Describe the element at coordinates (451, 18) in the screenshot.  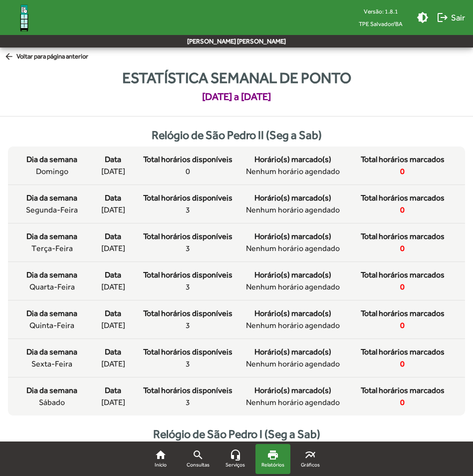
I see `button: Sair` at that location.